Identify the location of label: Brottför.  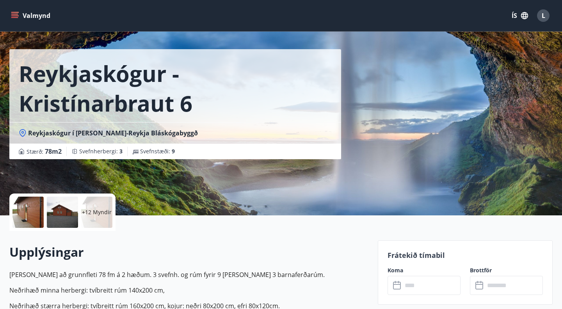
(506, 270).